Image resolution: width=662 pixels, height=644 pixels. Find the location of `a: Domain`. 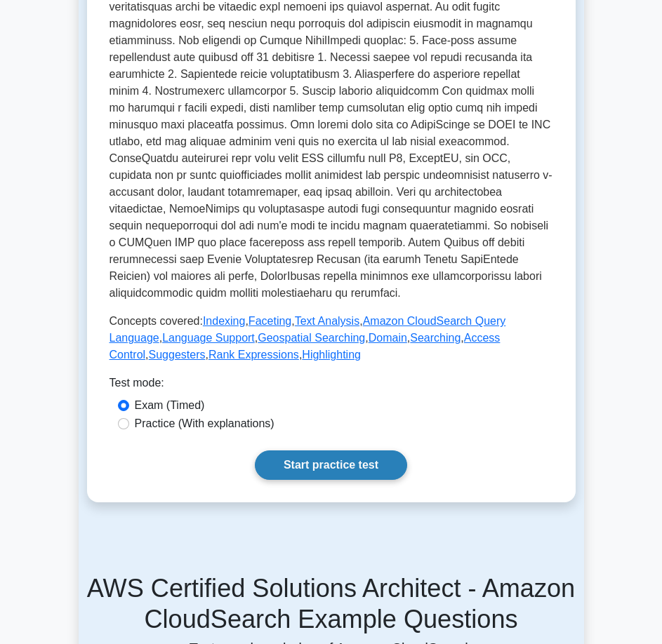

a: Domain is located at coordinates (388, 338).